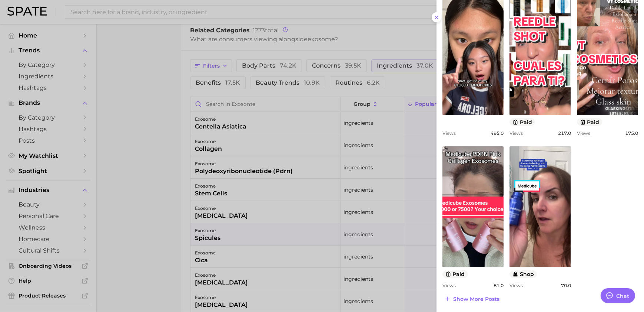  Describe the element at coordinates (498, 285) in the screenshot. I see `span: 81.0` at that location.